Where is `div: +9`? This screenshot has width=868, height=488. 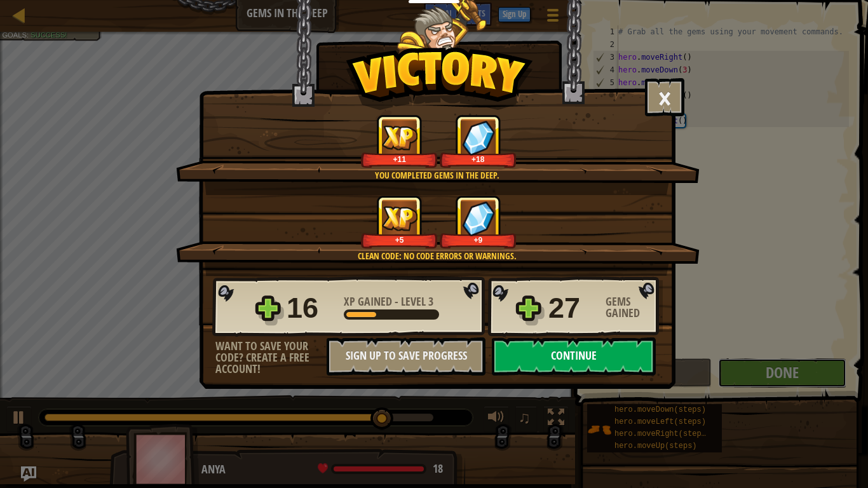 div: +9 is located at coordinates (478, 239).